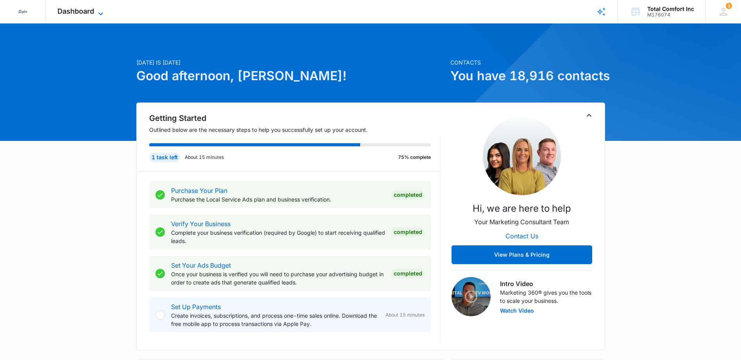  I want to click on p: Marketing 360® gives you the tools to scale your business., so click(546, 296).